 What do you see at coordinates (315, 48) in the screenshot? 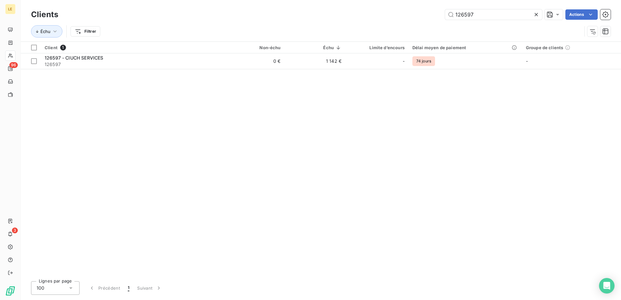
I see `div: Échu` at bounding box center [315, 48].